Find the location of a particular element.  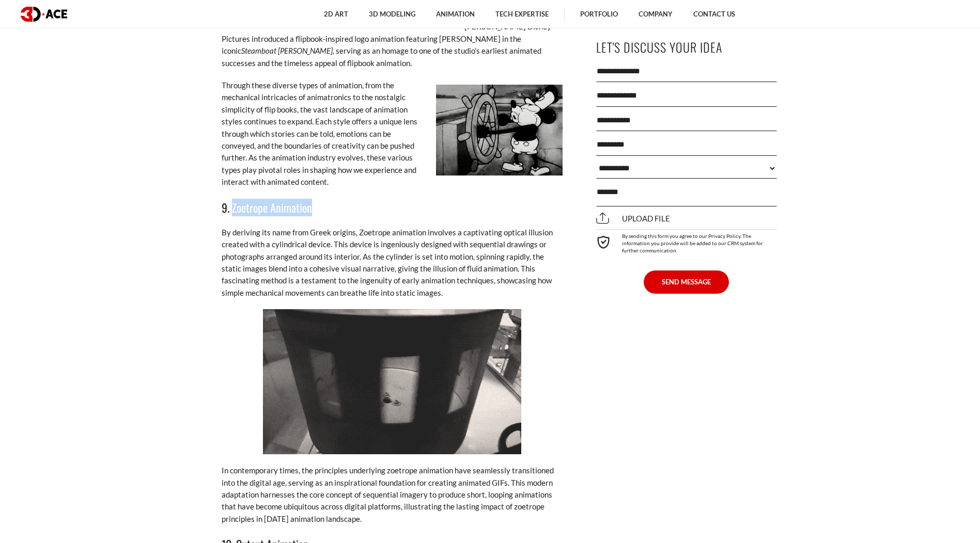

button: SEND MESSAGE is located at coordinates (687, 282).